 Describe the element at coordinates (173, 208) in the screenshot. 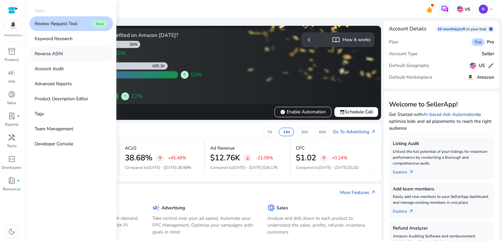

I see `h5: Advertising` at that location.